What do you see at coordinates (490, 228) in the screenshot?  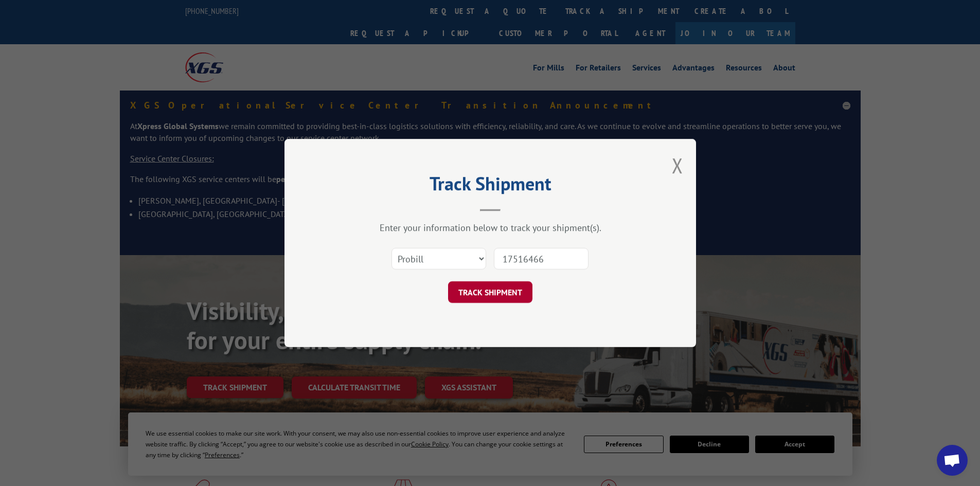 I see `div: Enter your information below to track your shipment(s).` at bounding box center [490, 228].